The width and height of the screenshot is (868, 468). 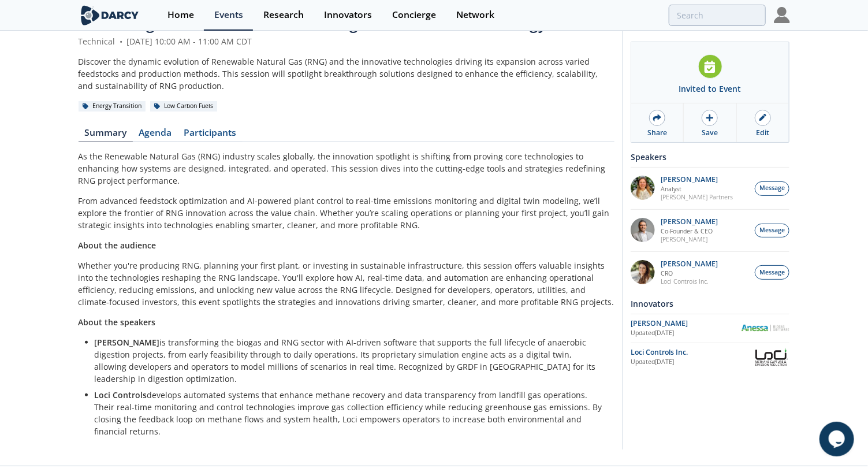 What do you see at coordinates (120, 395) in the screenshot?
I see `strong: Loci Controls` at bounding box center [120, 395].